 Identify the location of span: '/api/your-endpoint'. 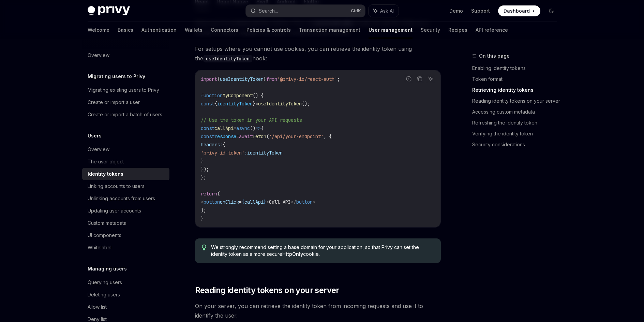
(296, 137).